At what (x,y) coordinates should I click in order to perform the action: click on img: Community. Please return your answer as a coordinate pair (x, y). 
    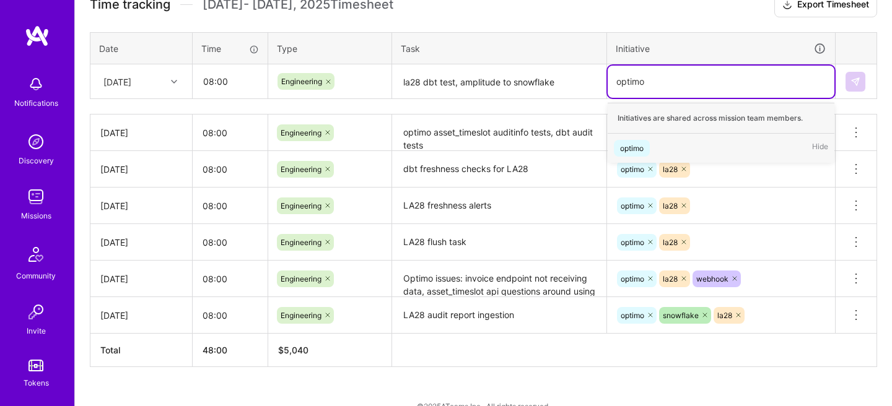
    Looking at the image, I should click on (36, 254).